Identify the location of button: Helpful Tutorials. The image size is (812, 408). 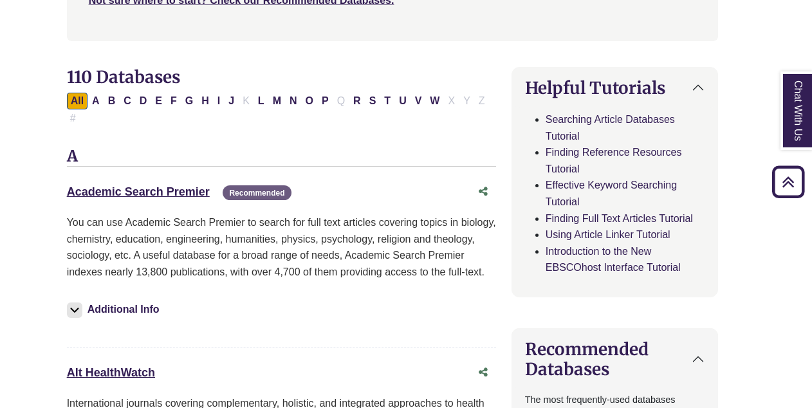
(615, 87).